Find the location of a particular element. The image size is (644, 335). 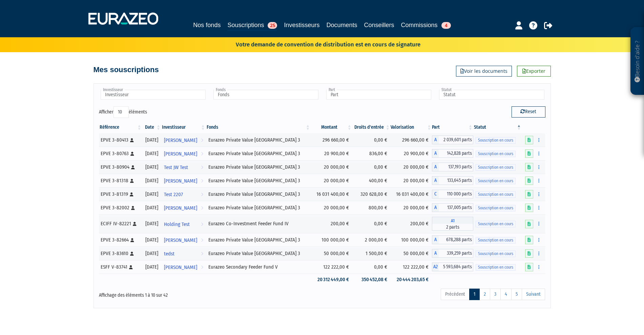

span: 137,193 parts is located at coordinates (456, 167).